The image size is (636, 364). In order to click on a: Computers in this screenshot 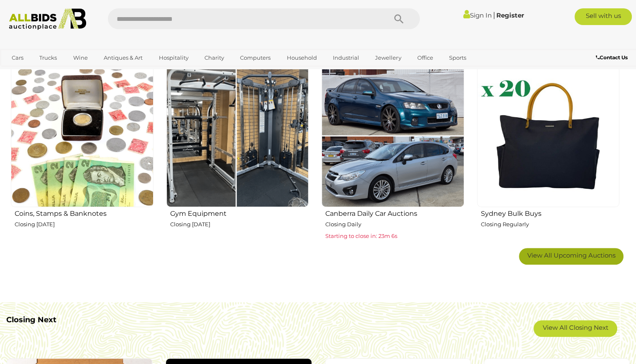, I will do `click(255, 58)`.